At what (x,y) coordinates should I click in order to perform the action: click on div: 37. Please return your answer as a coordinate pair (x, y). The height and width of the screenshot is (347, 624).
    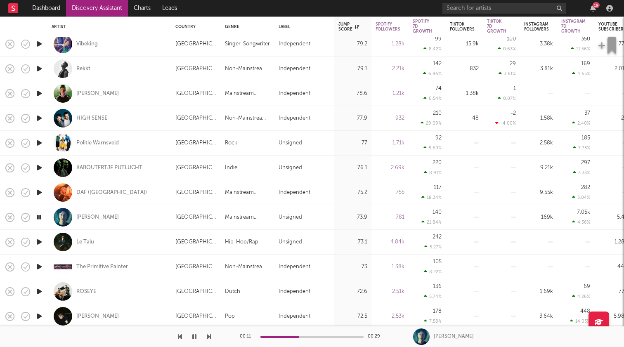
    Looking at the image, I should click on (587, 113).